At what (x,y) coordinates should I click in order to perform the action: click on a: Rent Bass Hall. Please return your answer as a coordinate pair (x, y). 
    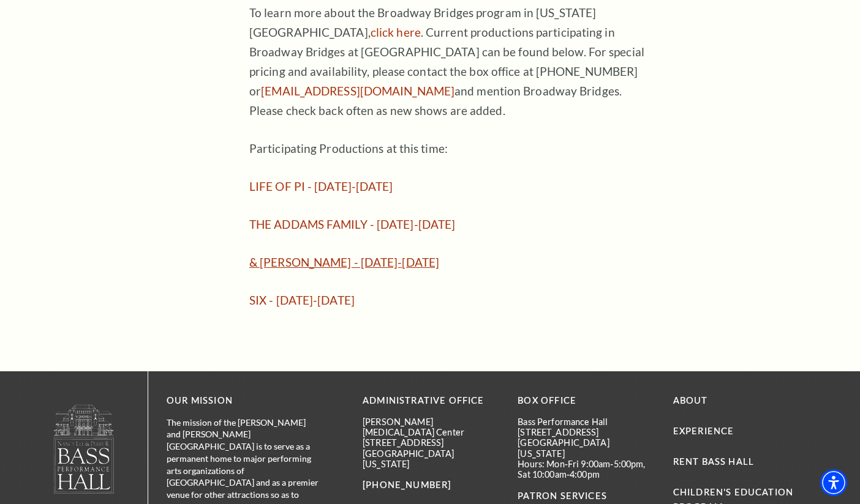
    Looking at the image, I should click on (713, 462).